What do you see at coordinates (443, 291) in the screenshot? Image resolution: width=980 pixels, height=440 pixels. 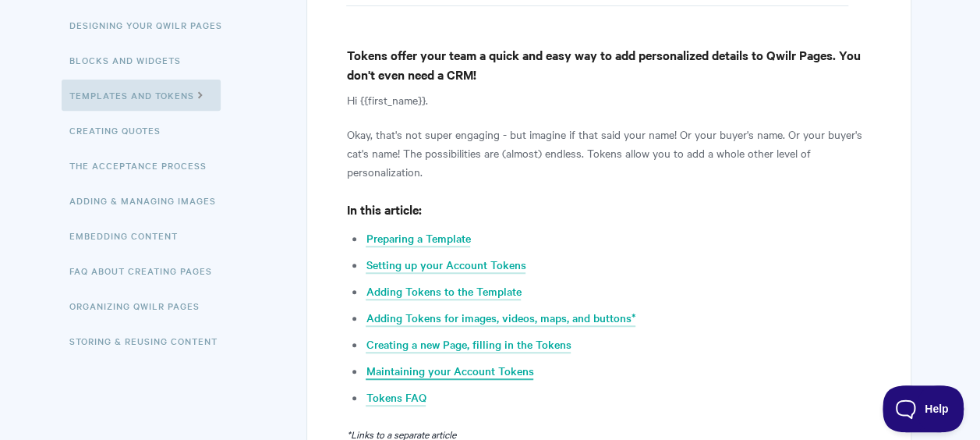 I see `a: Adding Tokens to the Template` at bounding box center [443, 291].